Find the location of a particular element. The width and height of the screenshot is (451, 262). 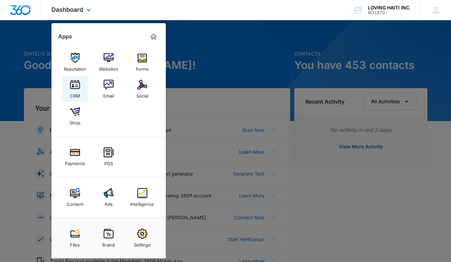

a: Content is located at coordinates (75, 197).